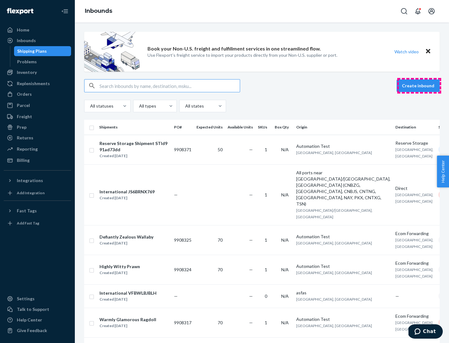 Image resolution: width=449 pixels, height=343 pixels. What do you see at coordinates (29, 320) in the screenshot?
I see `div: Help Center` at bounding box center [29, 320].